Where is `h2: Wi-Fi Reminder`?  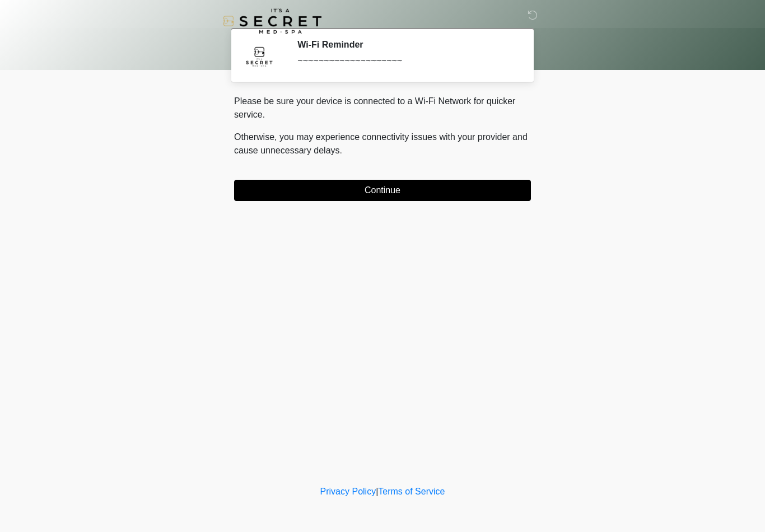 h2: Wi-Fi Reminder is located at coordinates (405, 44).